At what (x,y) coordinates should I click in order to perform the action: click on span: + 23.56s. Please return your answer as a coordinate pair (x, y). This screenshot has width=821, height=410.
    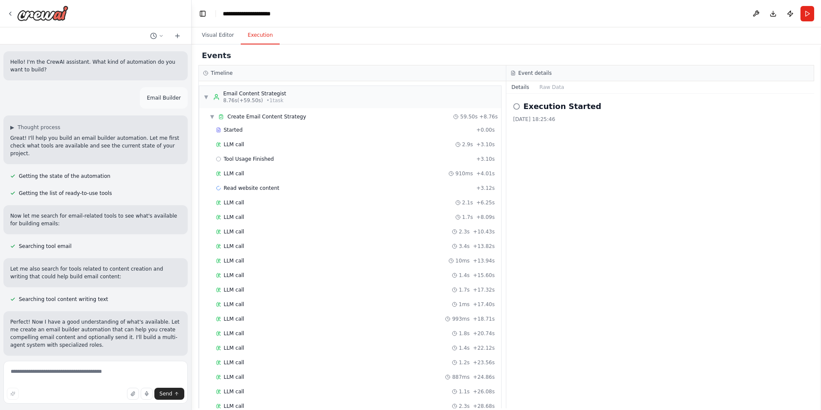
    Looking at the image, I should click on (484, 363).